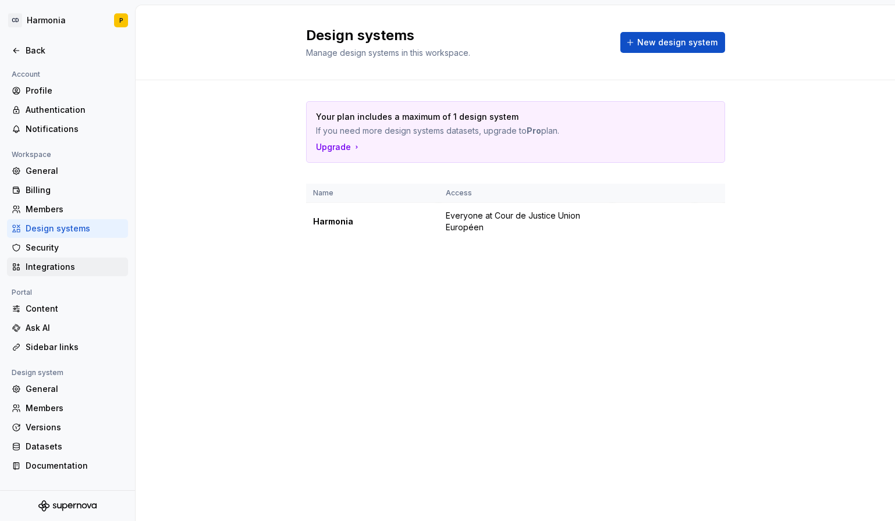  What do you see at coordinates (525, 222) in the screenshot?
I see `span: Everyone at Cour de Justice Union Européen` at bounding box center [525, 222].